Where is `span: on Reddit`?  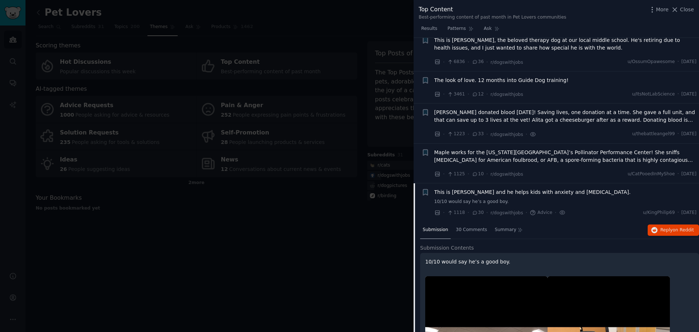 span: on Reddit is located at coordinates (683, 230).